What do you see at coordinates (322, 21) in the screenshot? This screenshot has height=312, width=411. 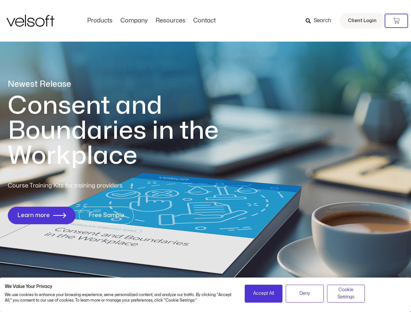 I see `span: Search` at bounding box center [322, 21].